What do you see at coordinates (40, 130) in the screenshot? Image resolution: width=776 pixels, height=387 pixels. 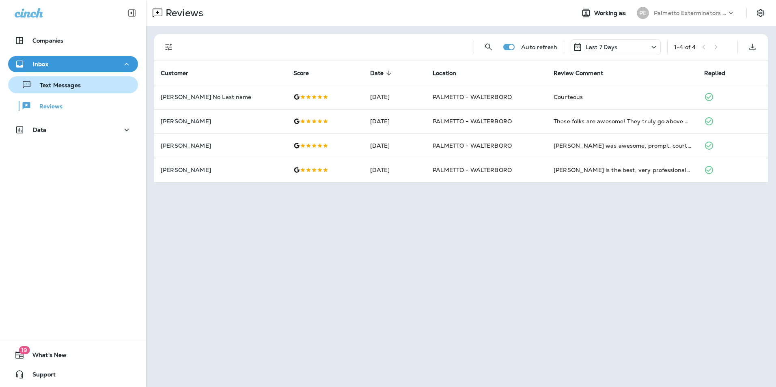 I see `p: Data` at bounding box center [40, 130].